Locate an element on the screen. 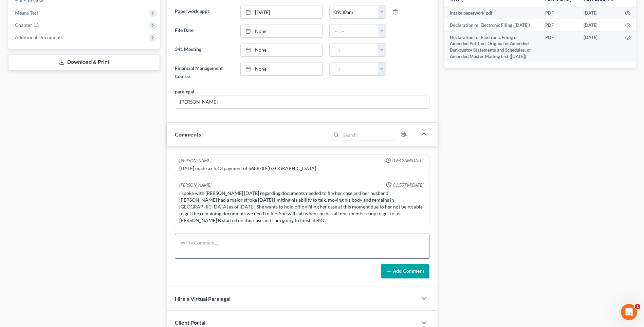 This screenshot has height=327, width=644. span: Comments is located at coordinates (188, 134).